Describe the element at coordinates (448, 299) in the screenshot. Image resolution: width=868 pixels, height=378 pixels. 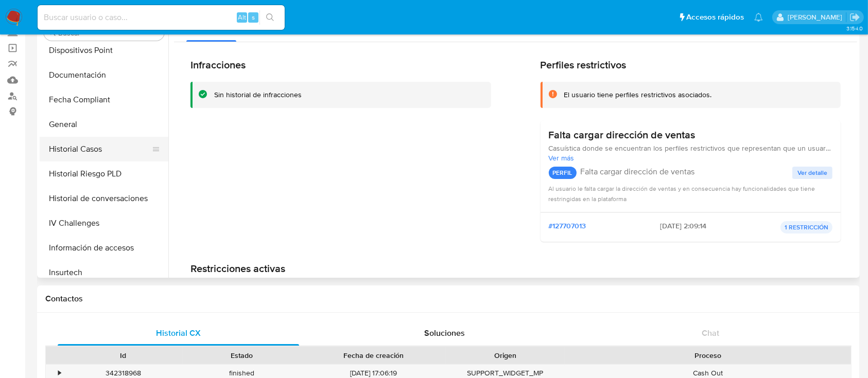
I see `h1: Contactos` at that location.